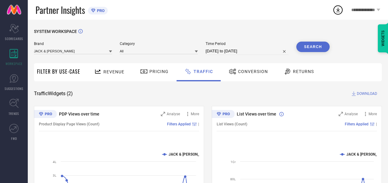 This screenshot has height=183, width=388. I want to click on span: Traffic Widgets ( 2 ), so click(53, 94).